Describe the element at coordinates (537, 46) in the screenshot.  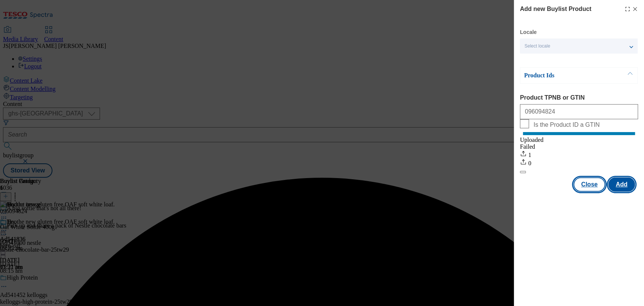
I see `span: Select locale` at that location.